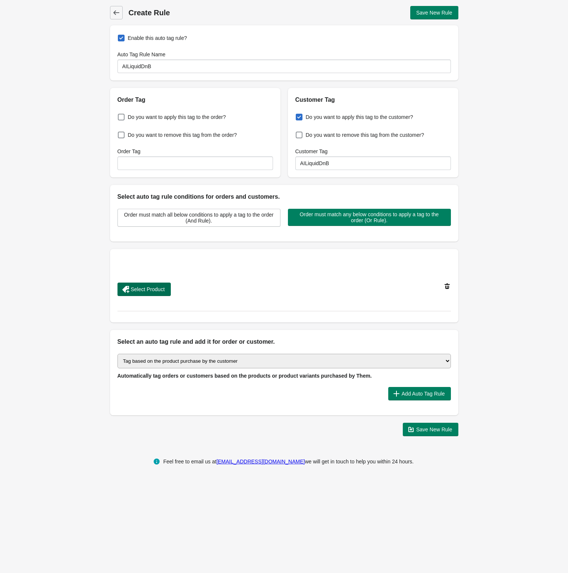  What do you see at coordinates (141, 54) in the screenshot?
I see `label: Auto Tag Rule Name` at bounding box center [141, 54].